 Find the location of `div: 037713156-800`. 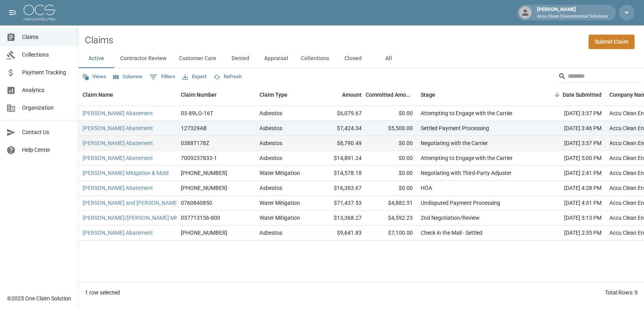

div: 037713156-800 is located at coordinates (200, 218).